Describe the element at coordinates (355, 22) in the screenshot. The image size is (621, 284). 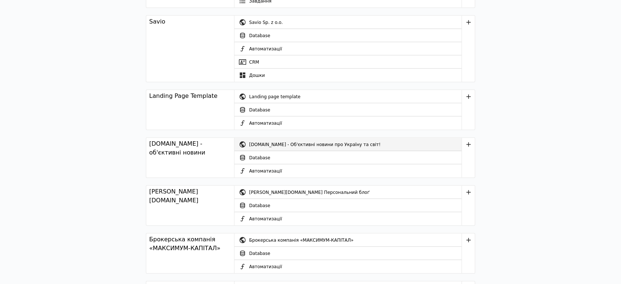
I see `div: Savio Sp. z o.o.` at that location.